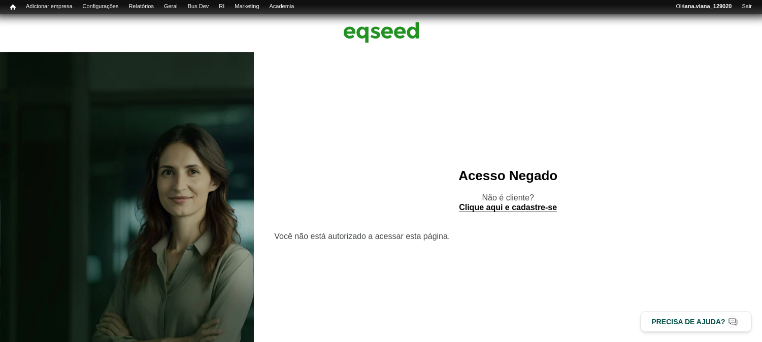 Image resolution: width=762 pixels, height=342 pixels. Describe the element at coordinates (381, 32) in the screenshot. I see `img: EqSeed Logo` at that location.